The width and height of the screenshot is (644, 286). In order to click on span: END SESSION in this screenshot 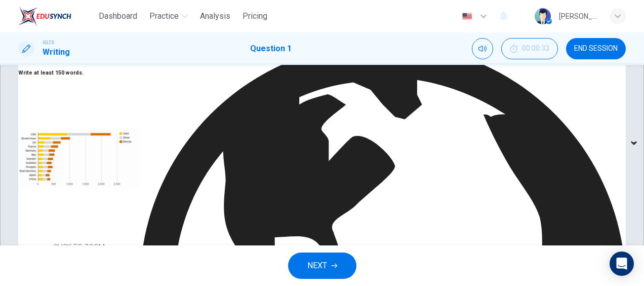, I will do `click(596, 49)`.